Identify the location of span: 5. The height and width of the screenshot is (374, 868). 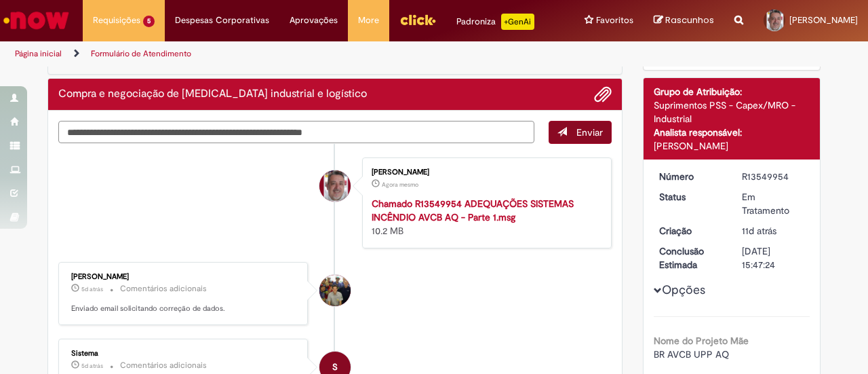
(149, 21).